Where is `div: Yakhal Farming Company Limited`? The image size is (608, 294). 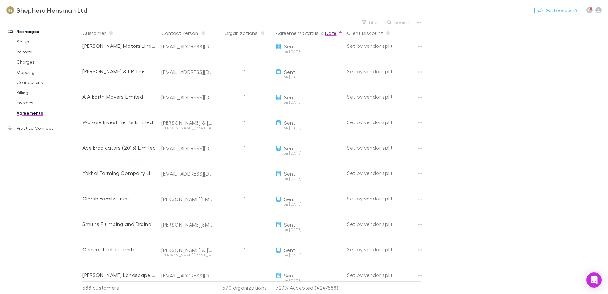 div: Yakhal Farming Company Limited is located at coordinates (119, 173).